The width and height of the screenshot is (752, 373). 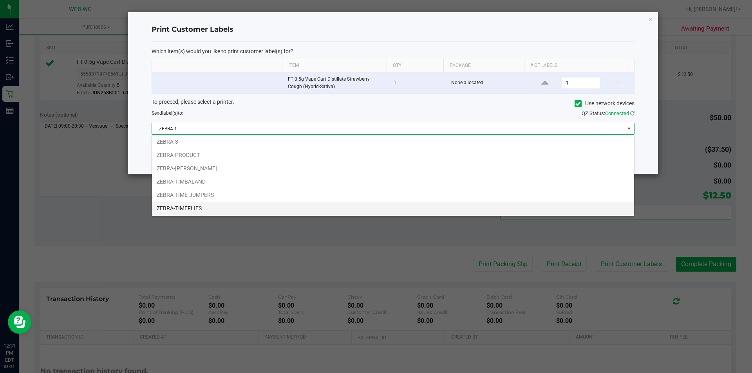 What do you see at coordinates (487, 83) in the screenshot?
I see `td: None allocated` at bounding box center [487, 83].